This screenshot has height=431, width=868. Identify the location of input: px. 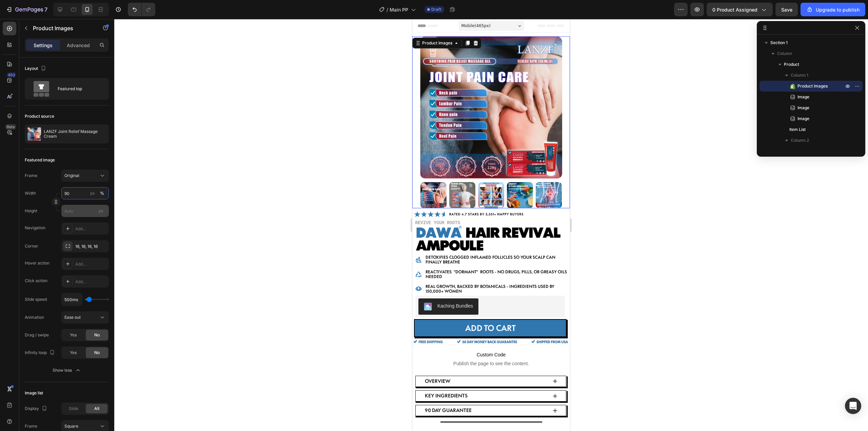
(85, 211).